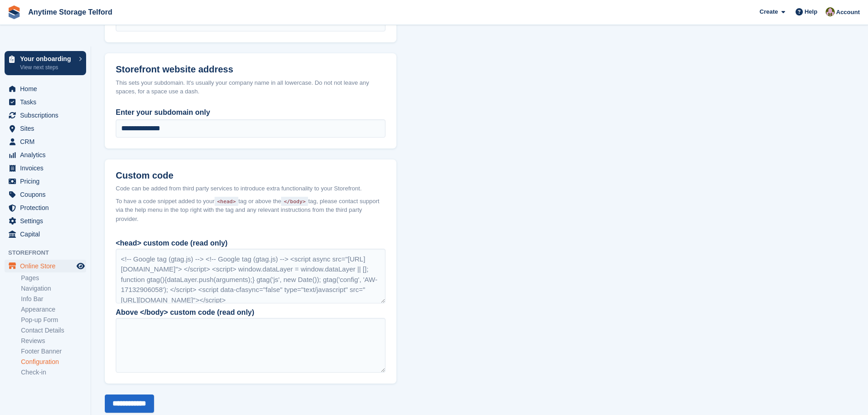 The width and height of the screenshot is (868, 415). Describe the element at coordinates (48, 102) in the screenshot. I see `span: Tasks` at that location.